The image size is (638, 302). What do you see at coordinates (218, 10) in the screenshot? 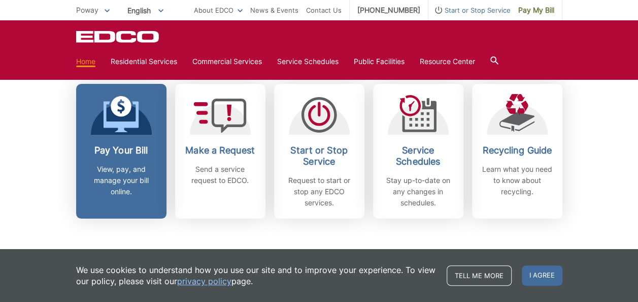
I see `a: About EDCO` at bounding box center [218, 10].